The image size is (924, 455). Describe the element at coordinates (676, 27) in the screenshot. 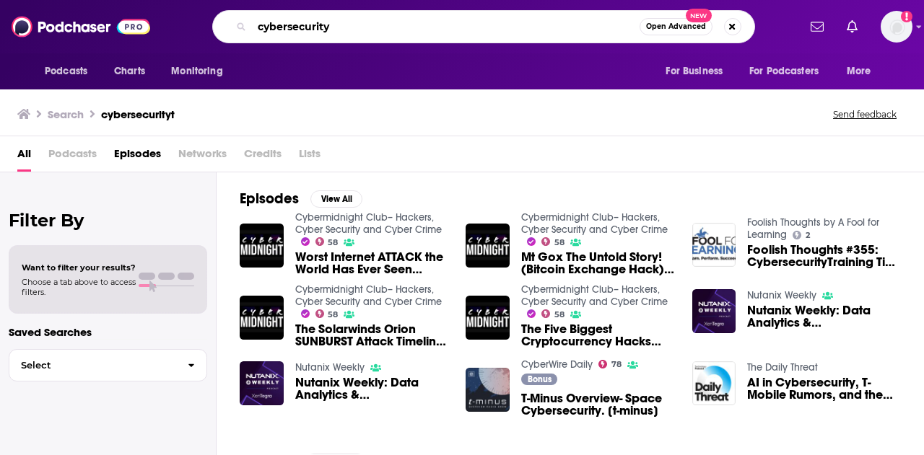

I see `button: Open AdvancedNew` at that location.